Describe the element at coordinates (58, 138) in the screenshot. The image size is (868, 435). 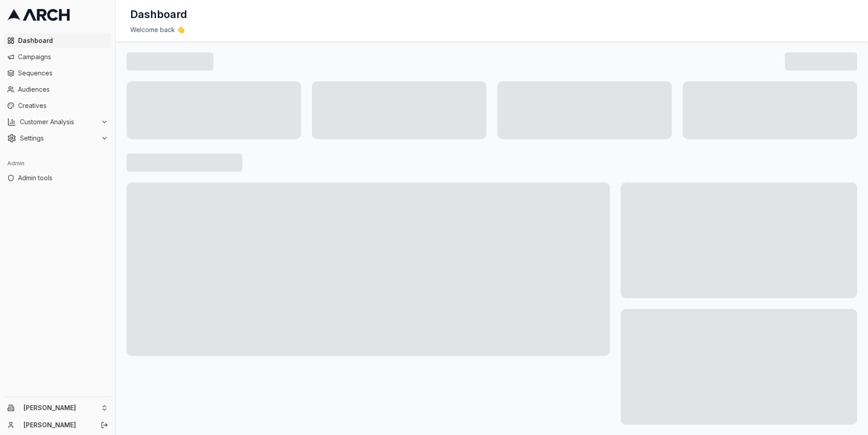
I see `span: Settings` at that location.